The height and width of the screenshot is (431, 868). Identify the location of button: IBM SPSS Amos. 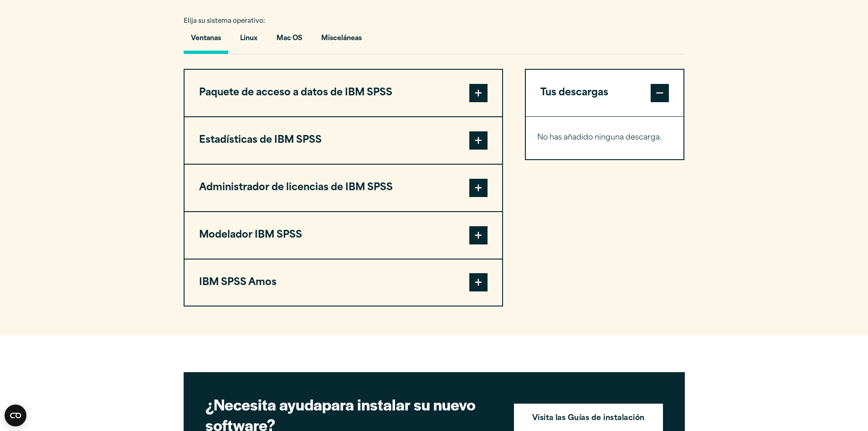
(343, 282).